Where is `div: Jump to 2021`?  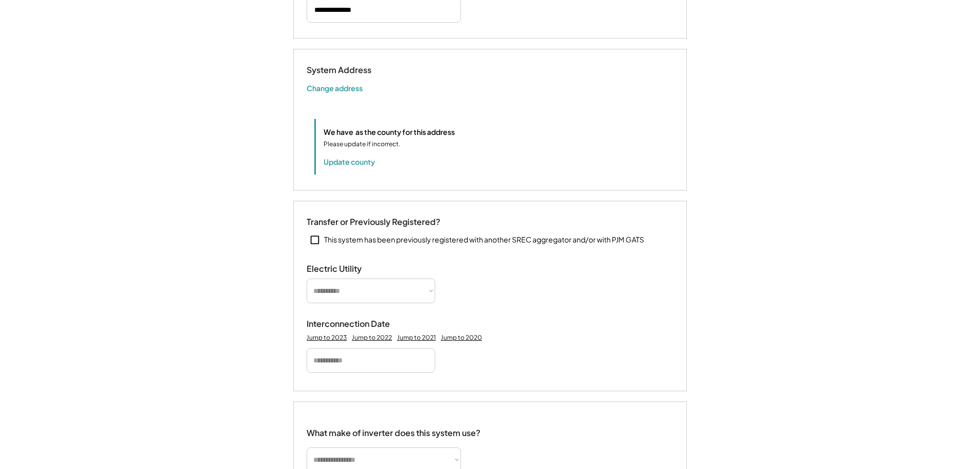
div: Jump to 2021 is located at coordinates (416, 337).